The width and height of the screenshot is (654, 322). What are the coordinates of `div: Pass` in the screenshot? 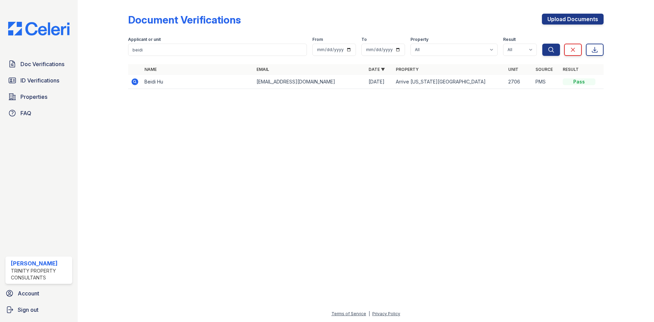 It's located at (579, 82).